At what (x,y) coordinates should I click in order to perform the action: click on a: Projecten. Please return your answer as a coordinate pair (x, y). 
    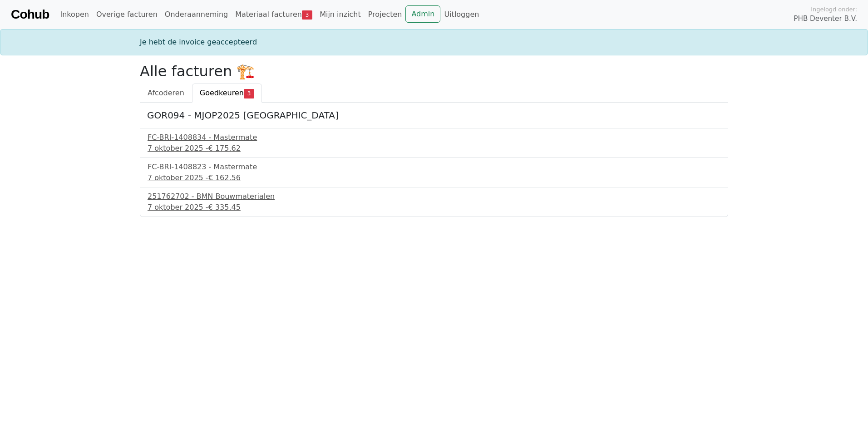
    Looking at the image, I should click on (385, 15).